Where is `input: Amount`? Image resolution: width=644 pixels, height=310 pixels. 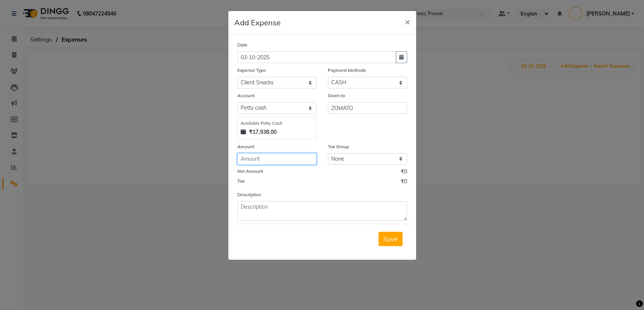
input: Amount is located at coordinates (277, 159).